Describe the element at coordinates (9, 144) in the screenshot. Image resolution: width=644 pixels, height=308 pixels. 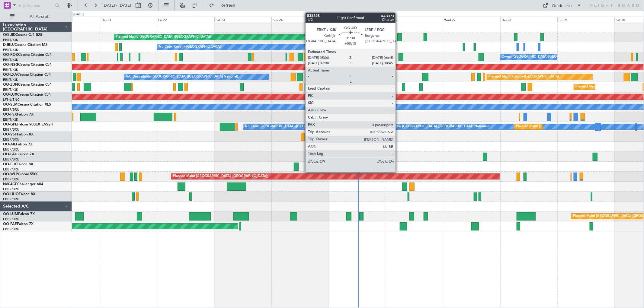
I see `span: OO-AIE` at that location.